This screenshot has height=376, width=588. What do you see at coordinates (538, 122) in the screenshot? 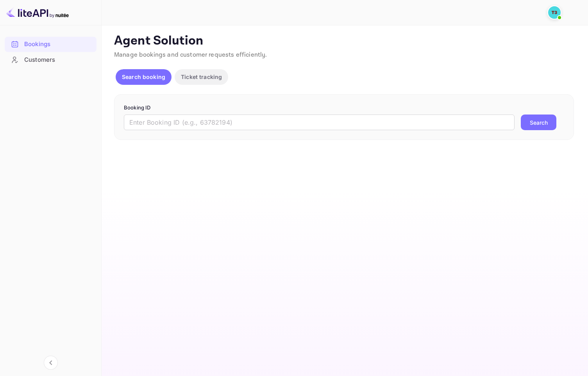
I see `button: Search` at bounding box center [538, 122].